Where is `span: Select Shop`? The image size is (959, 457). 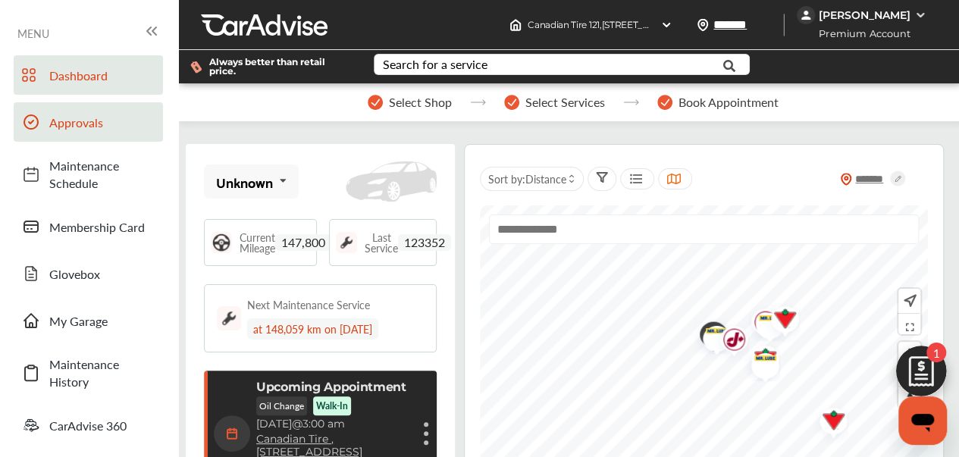 span: Select Shop is located at coordinates (420, 102).